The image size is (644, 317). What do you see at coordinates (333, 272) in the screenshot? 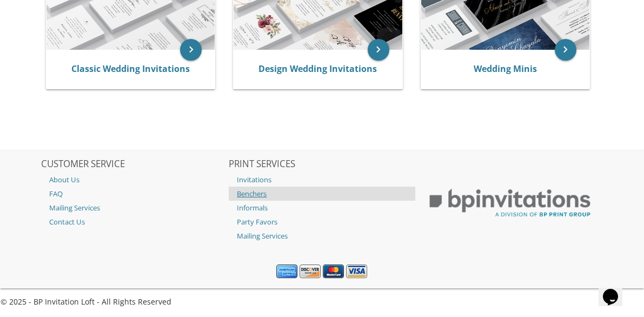
I see `img: MasterCard` at bounding box center [333, 272].